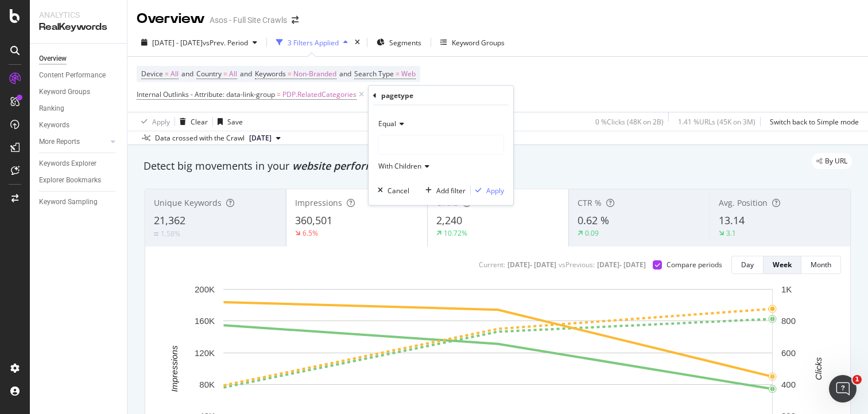 The width and height of the screenshot is (868, 414). I want to click on button: 3 Filters Applied, so click(312, 43).